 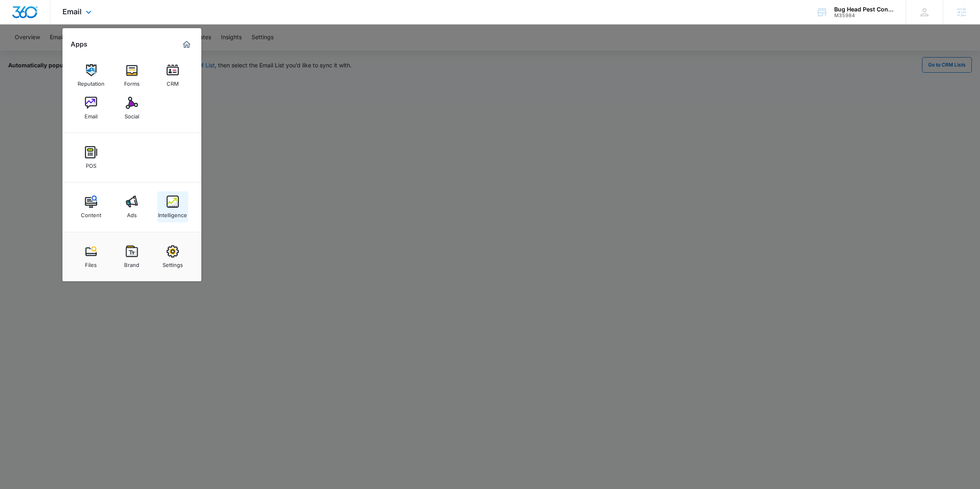 What do you see at coordinates (173, 82) in the screenshot?
I see `div: CRM` at bounding box center [173, 82].